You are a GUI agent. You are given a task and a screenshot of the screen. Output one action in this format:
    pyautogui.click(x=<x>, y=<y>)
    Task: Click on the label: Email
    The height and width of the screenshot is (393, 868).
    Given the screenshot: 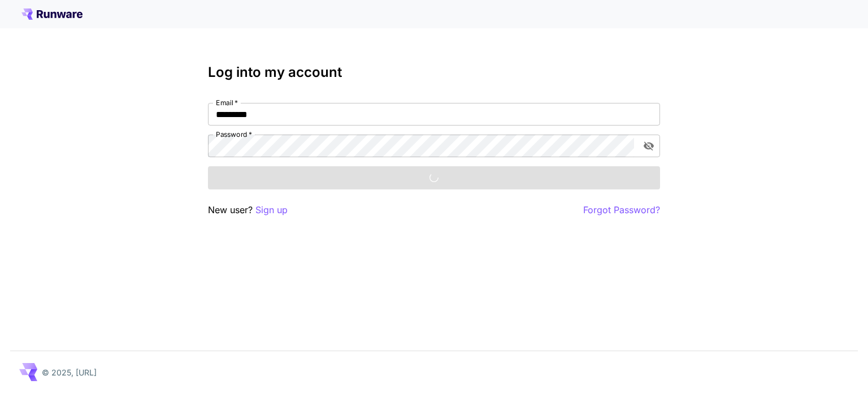 What is the action you would take?
    pyautogui.click(x=227, y=103)
    